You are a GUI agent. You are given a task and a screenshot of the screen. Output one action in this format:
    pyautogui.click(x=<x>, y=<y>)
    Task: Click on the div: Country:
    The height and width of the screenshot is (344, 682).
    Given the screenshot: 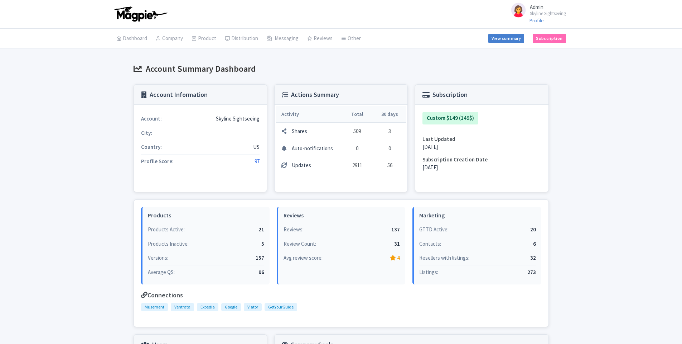 What is the action you would take?
    pyautogui.click(x=168, y=147)
    